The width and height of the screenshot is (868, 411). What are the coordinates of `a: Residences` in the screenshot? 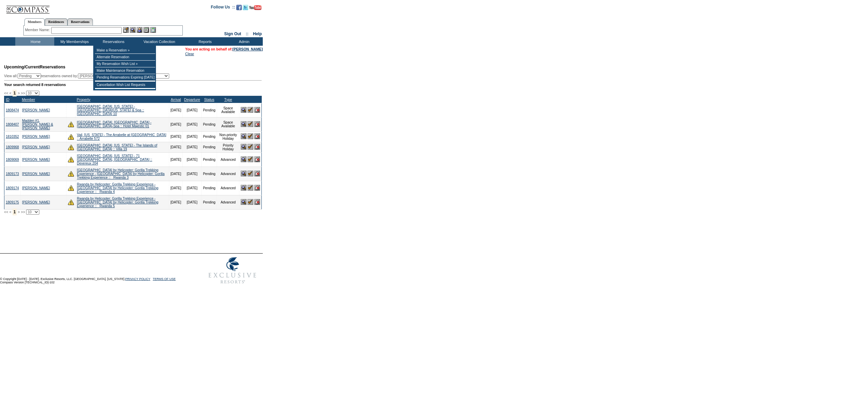 It's located at (56, 22).